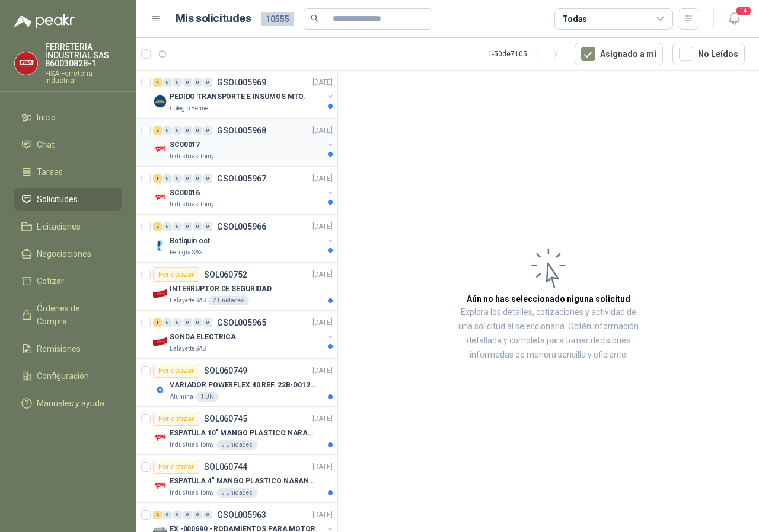 The image size is (759, 532). I want to click on button: 14, so click(735, 19).